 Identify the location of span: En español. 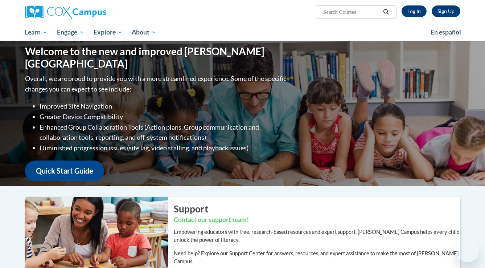
(446, 32).